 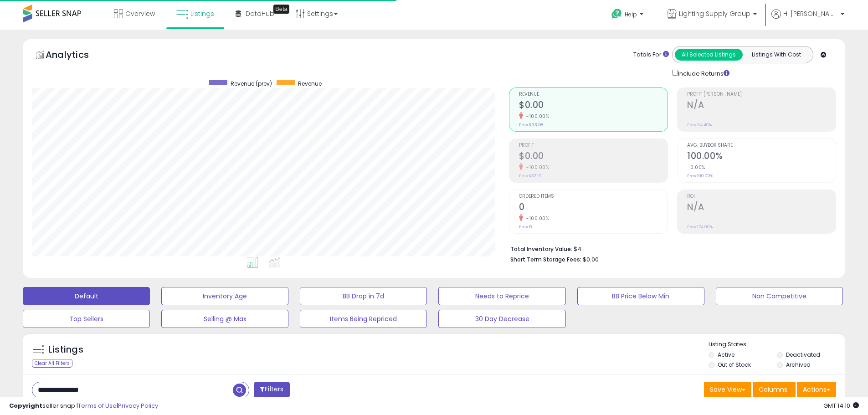 I want to click on small: Prev: 100.00%, so click(x=700, y=176).